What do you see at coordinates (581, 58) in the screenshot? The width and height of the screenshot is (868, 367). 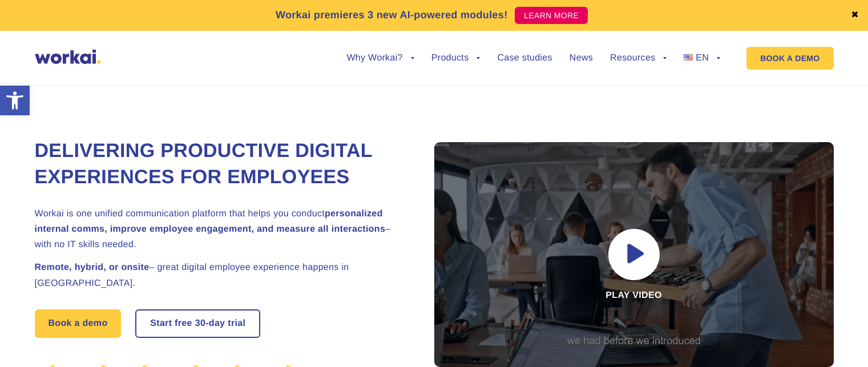 I see `a: News` at bounding box center [581, 58].